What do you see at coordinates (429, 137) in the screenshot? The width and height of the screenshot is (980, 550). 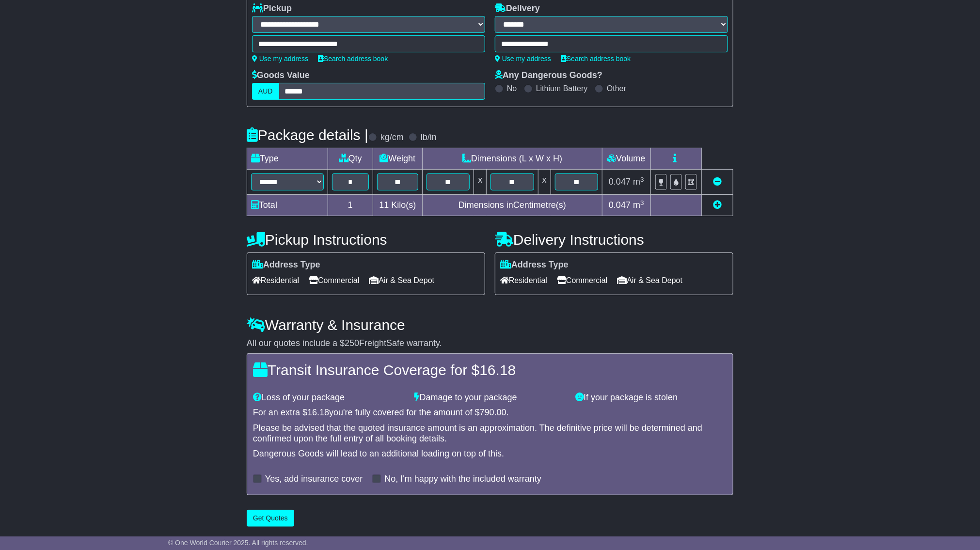 I see `label: lb/in` at bounding box center [429, 137].